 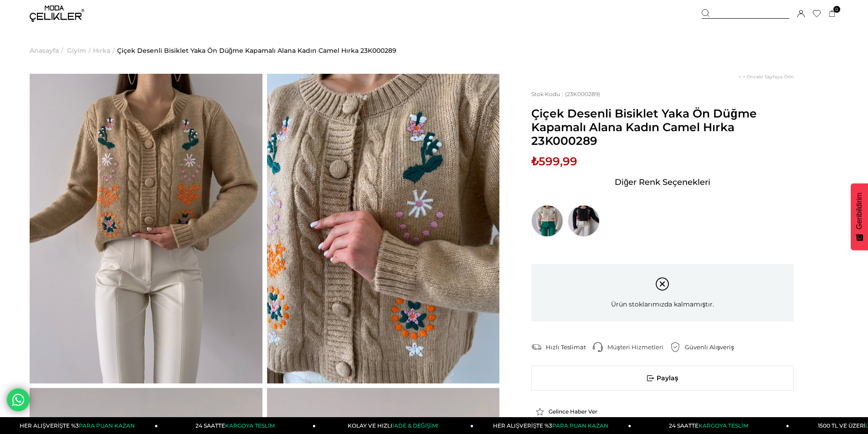 What do you see at coordinates (598, 347) in the screenshot?
I see `img: call-center.png` at bounding box center [598, 347].